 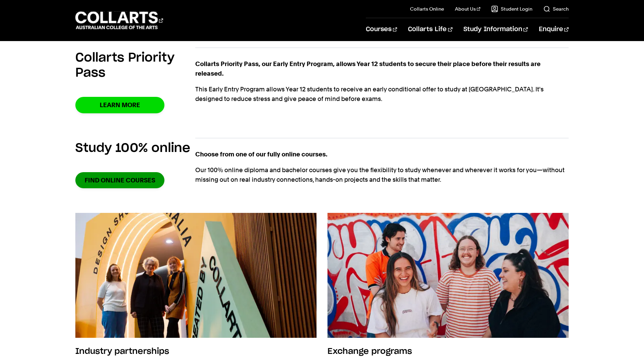 I want to click on p: Our 100% online diploma and bachelor courses give you the flexibility to study whenever and where..., so click(x=382, y=175).